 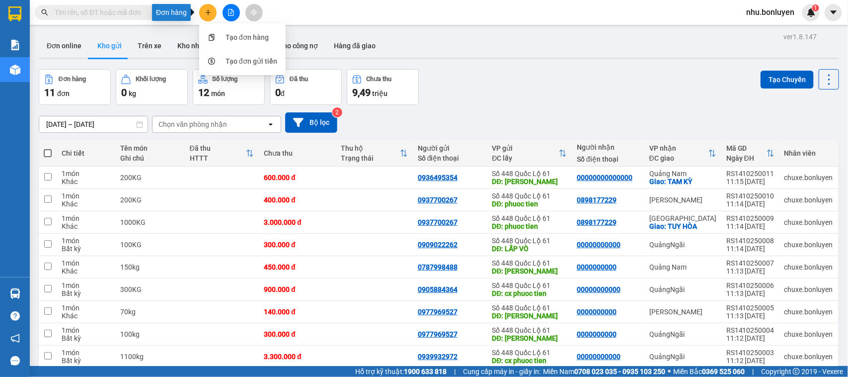 What do you see at coordinates (770, 12) in the screenshot?
I see `span: nhu.bonluyen` at bounding box center [770, 12].